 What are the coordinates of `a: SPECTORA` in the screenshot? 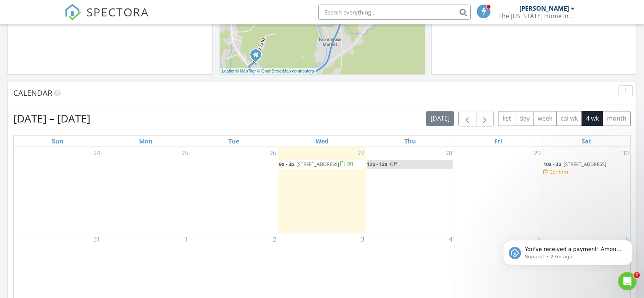 It's located at (107, 18).